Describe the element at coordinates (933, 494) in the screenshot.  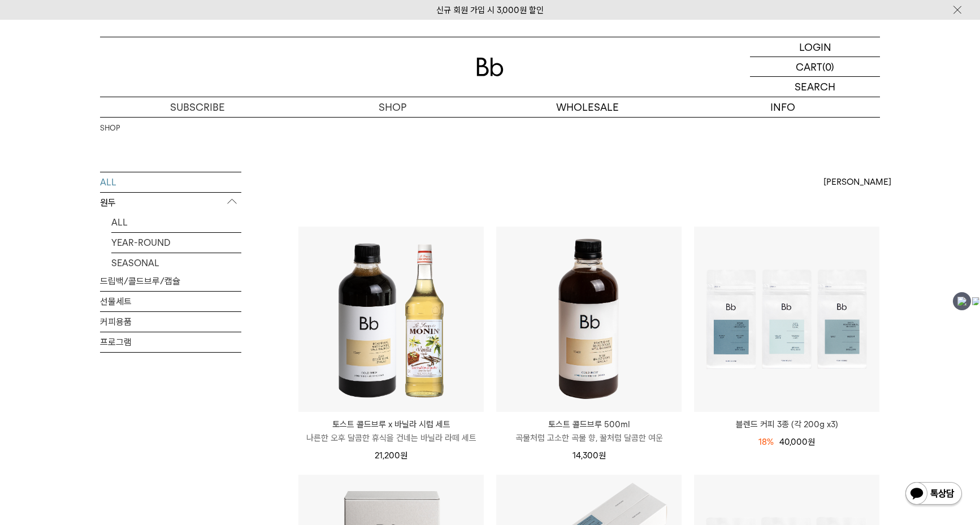
I see `img: 카카오톡 채널 1:1 채팅 버튼` at that location.